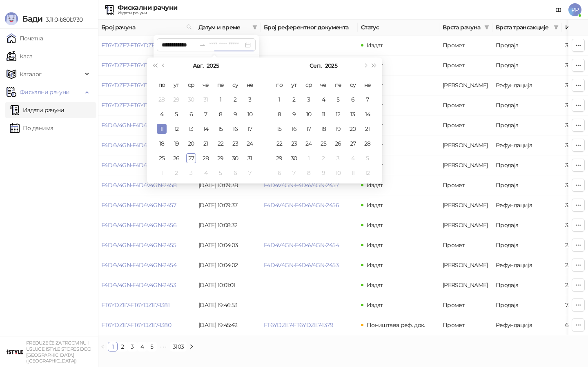 The width and height of the screenshot is (588, 367). I want to click on td: 2025-08-23, so click(235, 144).